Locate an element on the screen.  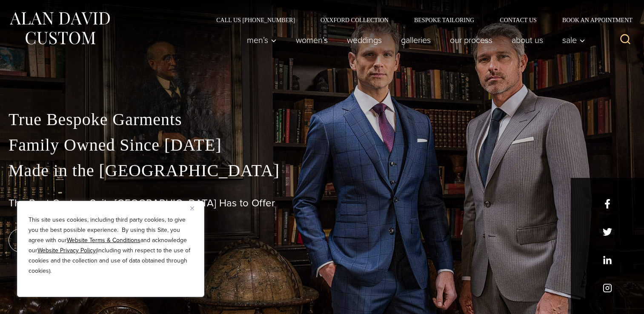
a: Galleries is located at coordinates (416, 40).